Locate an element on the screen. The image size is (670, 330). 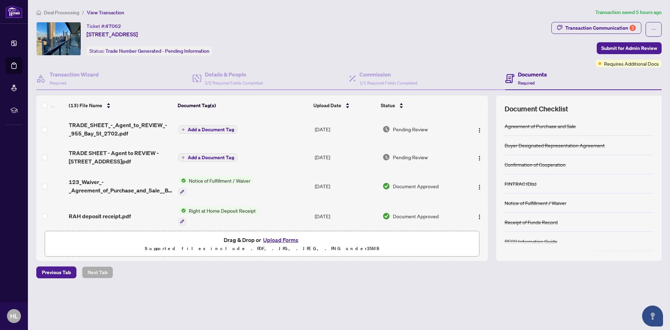
span: Drag & Drop orUpload FormsSupported files include .PDF, .JPG, .JPEG, .PNG under25MB is located at coordinates (262, 244).